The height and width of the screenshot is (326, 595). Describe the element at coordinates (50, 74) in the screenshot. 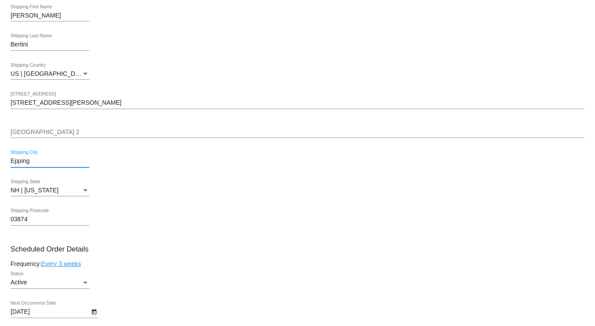

I see `mat-select: Shipping Country` at that location.